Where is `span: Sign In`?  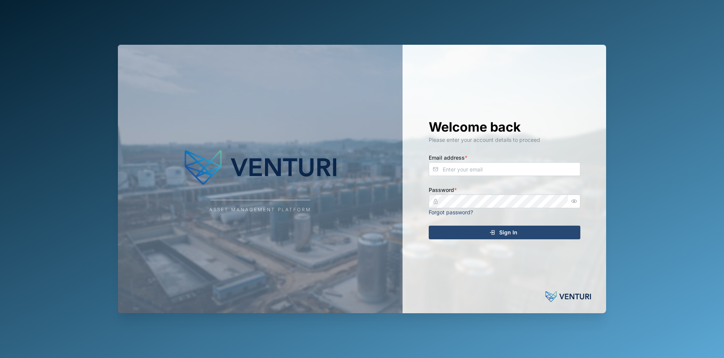 span: Sign In is located at coordinates (508, 232).